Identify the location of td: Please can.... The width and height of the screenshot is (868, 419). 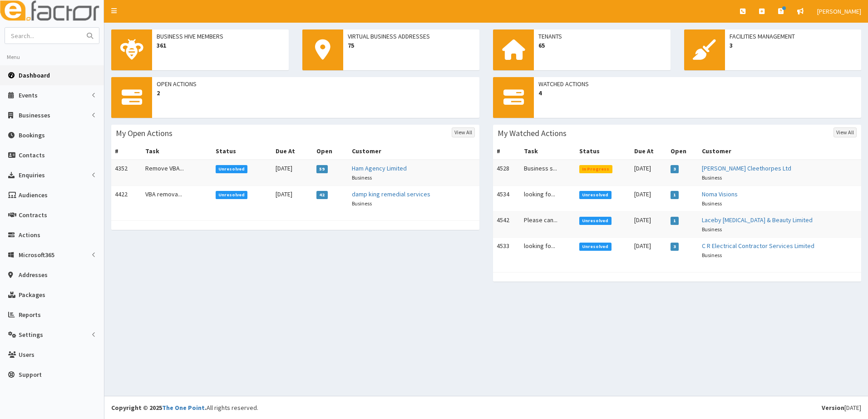
(548, 225).